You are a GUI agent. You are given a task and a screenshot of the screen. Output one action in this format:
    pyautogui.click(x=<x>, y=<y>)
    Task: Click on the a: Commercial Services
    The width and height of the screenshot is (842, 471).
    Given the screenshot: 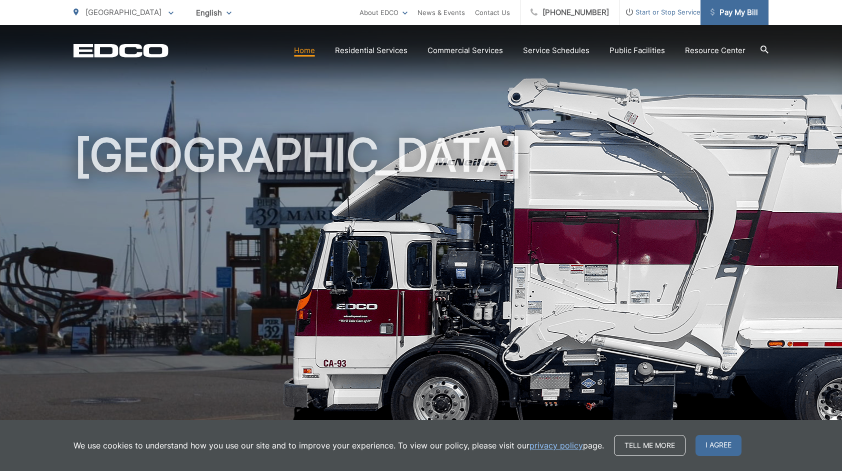 What is the action you would take?
    pyautogui.click(x=465, y=51)
    